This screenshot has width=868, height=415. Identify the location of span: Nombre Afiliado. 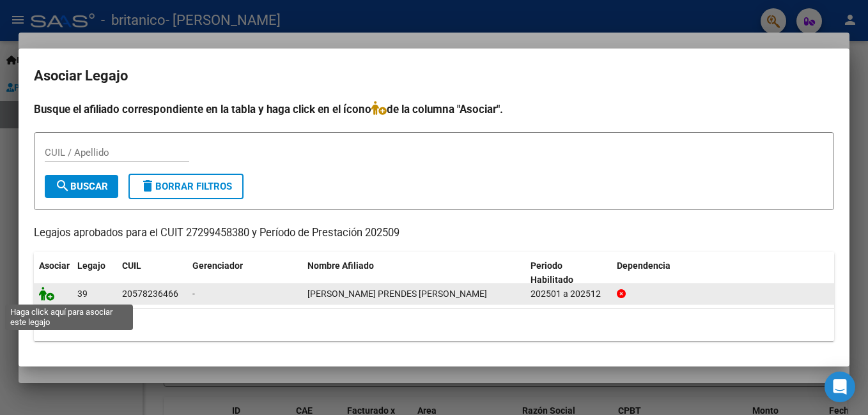
(341, 265).